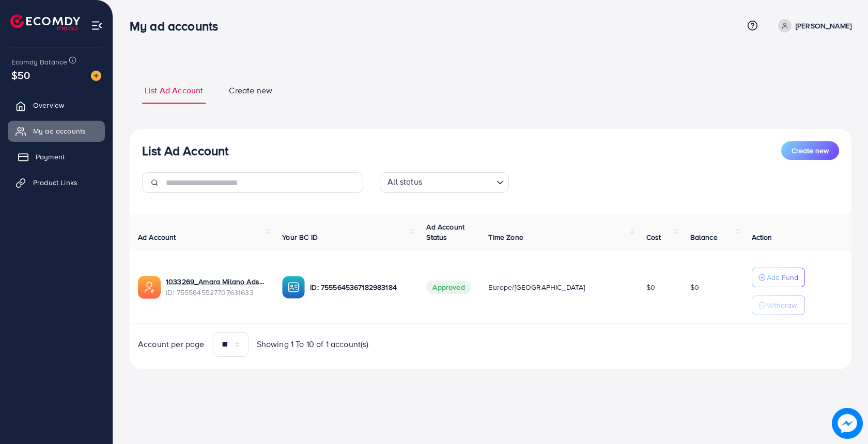  Describe the element at coordinates (448, 288) in the screenshot. I see `span: Approved` at that location.